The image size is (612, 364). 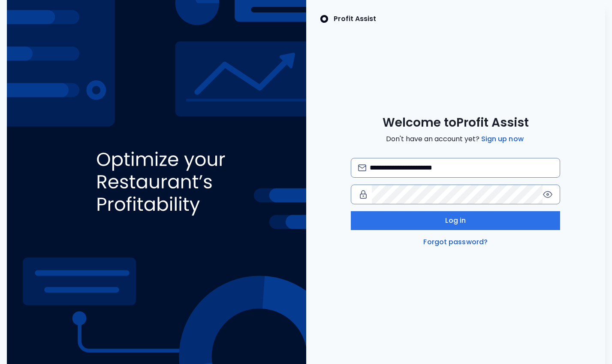 What do you see at coordinates (456, 221) in the screenshot?
I see `span: Log in` at bounding box center [456, 221].